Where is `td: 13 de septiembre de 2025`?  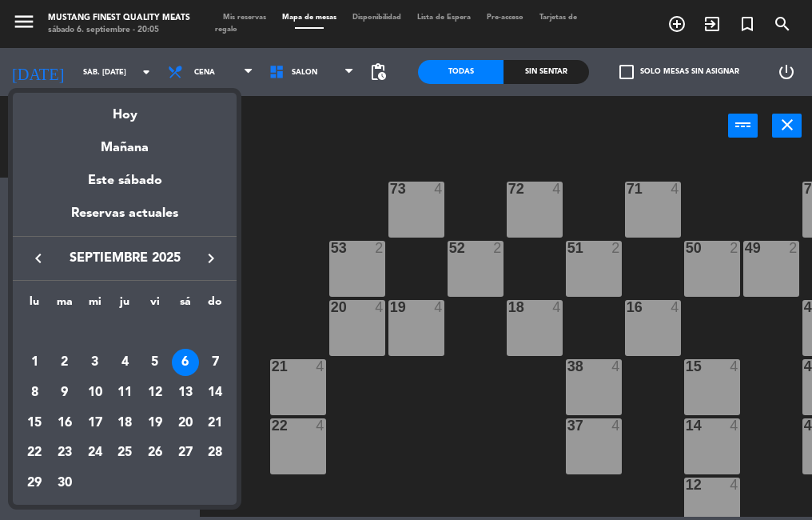
td: 13 de septiembre de 2025 is located at coordinates (185, 392).